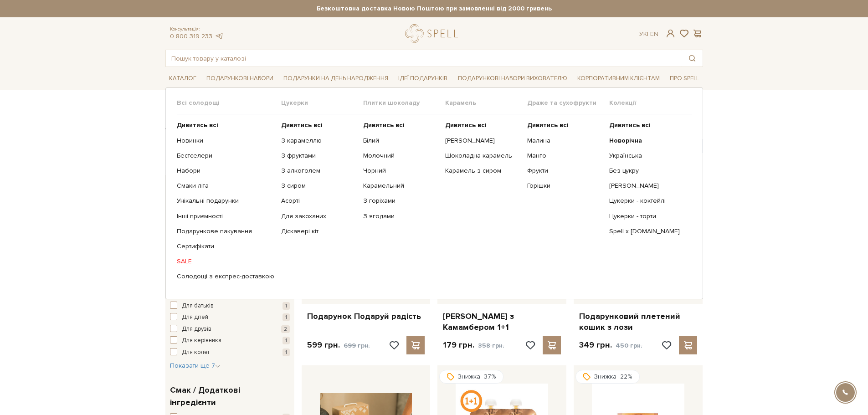 The height and width of the screenshot is (415, 868). Describe the element at coordinates (471, 376) in the screenshot. I see `div: Знижка -37%` at that location.